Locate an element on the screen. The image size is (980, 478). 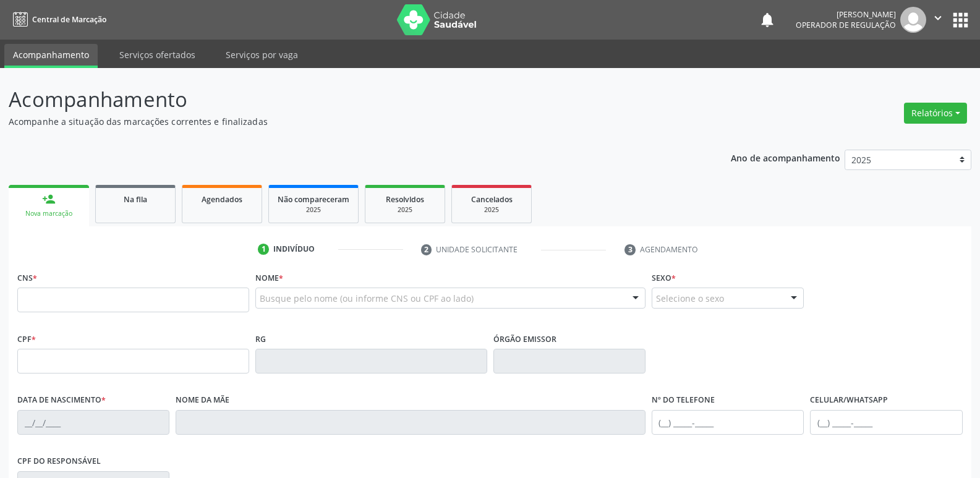
div: Indivíduo is located at coordinates (294, 249).